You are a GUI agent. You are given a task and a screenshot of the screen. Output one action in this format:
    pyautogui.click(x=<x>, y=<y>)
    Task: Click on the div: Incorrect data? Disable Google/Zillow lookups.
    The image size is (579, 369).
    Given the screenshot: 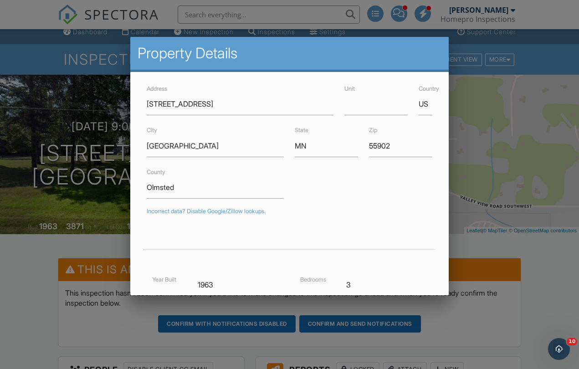 What is the action you would take?
    pyautogui.click(x=289, y=211)
    